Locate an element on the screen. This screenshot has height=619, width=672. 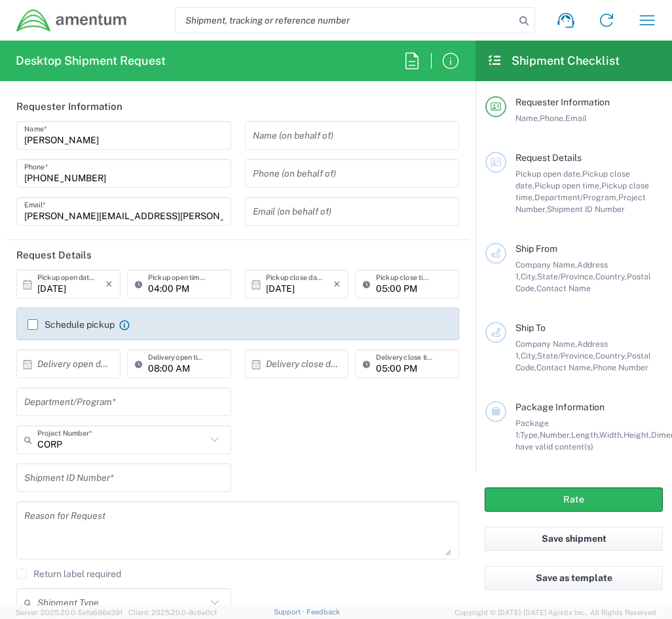
button: Save as template is located at coordinates (574, 578).